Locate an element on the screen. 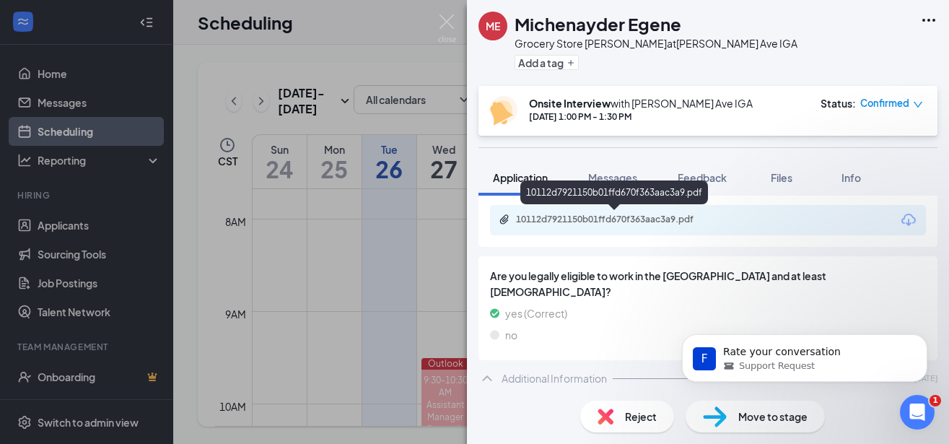 The height and width of the screenshot is (444, 949). button: PlusAdd a tag is located at coordinates (547, 62).